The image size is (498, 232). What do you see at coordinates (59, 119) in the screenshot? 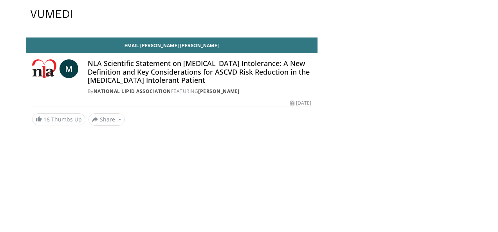
I see `a: 16 Thumbs Up` at bounding box center [59, 119].